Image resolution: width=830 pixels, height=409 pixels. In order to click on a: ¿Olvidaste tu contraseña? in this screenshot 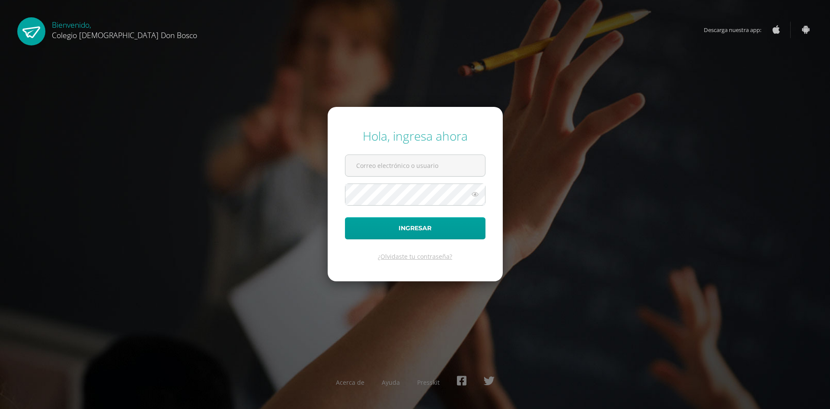, I will do `click(415, 256)`.